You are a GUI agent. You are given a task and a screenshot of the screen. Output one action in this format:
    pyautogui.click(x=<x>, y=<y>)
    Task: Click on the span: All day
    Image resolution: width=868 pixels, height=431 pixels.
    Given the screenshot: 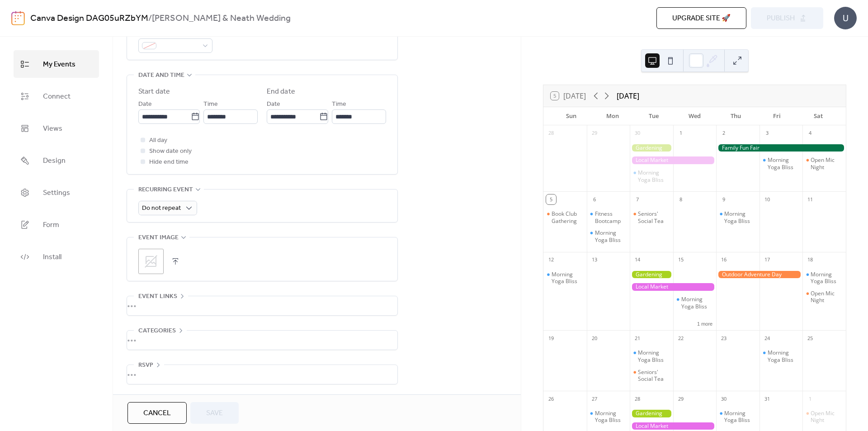 What is the action you would take?
    pyautogui.click(x=158, y=141)
    